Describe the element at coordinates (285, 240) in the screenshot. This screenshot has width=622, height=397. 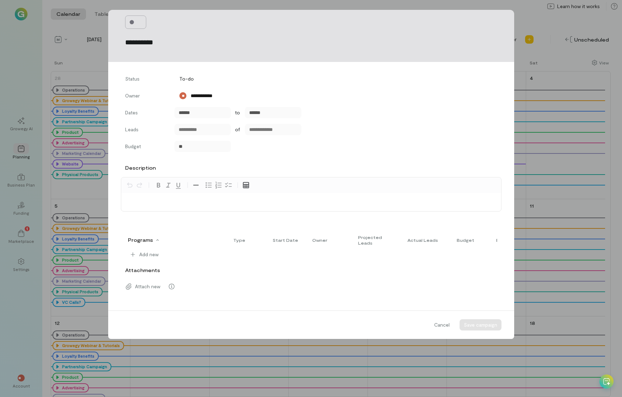
I see `span: Start date` at that location.